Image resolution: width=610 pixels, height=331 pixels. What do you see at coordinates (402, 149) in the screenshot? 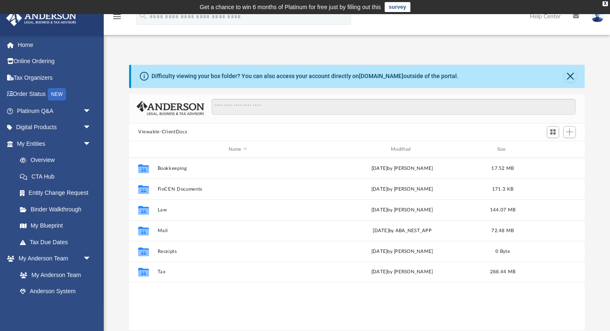
I see `div: Modified` at bounding box center [402, 149].